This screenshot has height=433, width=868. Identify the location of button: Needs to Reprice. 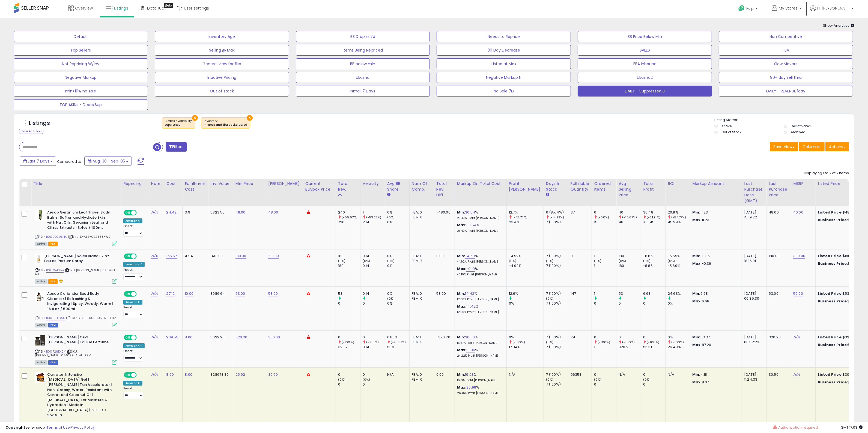
(504, 36).